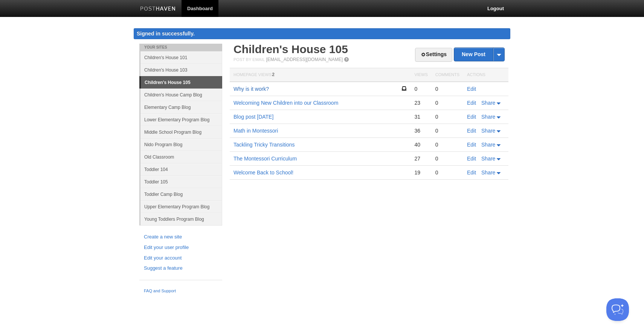 This screenshot has height=336, width=644. I want to click on th: Comments, so click(448, 75).